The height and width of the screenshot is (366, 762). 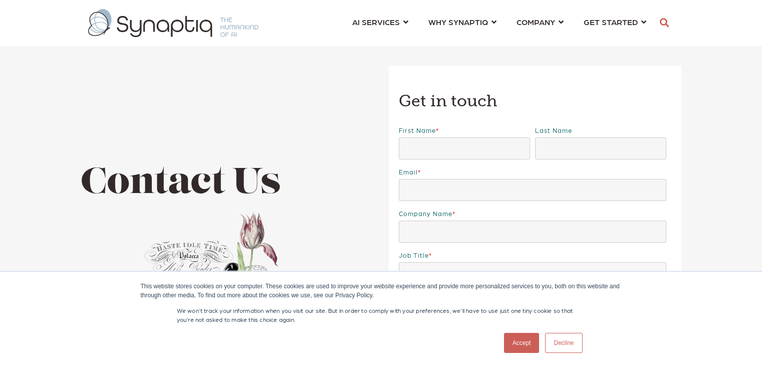 What do you see at coordinates (381, 291) in the screenshot?
I see `div: This website stores cookies on your computer. These cookies are used to improve your website expe...` at bounding box center [381, 291].